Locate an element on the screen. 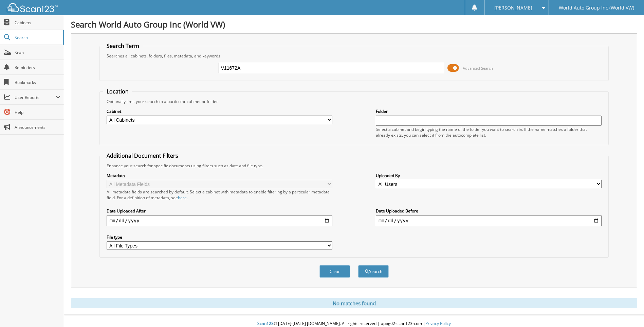 The width and height of the screenshot is (644, 327). span: Advanced Search is located at coordinates (478, 68).